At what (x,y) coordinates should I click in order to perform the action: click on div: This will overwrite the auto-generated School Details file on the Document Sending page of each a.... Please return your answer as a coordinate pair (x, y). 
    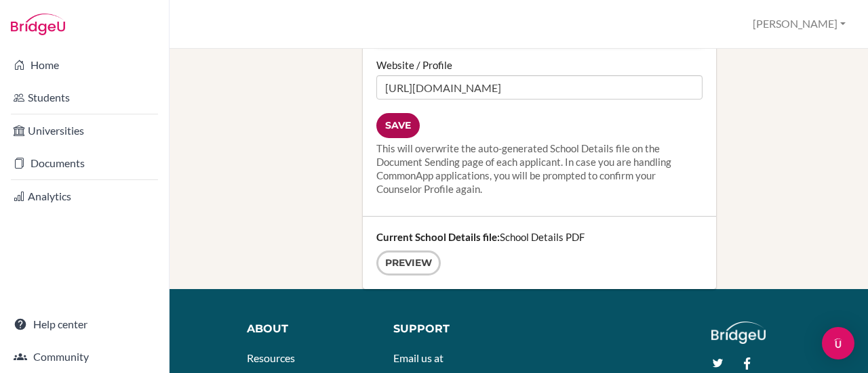
    Looking at the image, I should click on (539, 169).